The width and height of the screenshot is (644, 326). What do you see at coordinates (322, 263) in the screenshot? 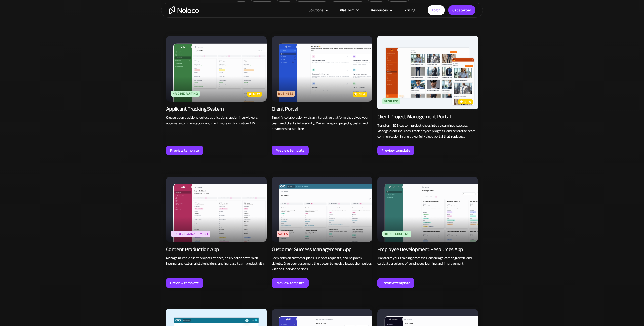
I see `p: Keep tabs on customer plans, support requests, and helpdesk tickets. Give your customers the powe...` at bounding box center [322, 263].